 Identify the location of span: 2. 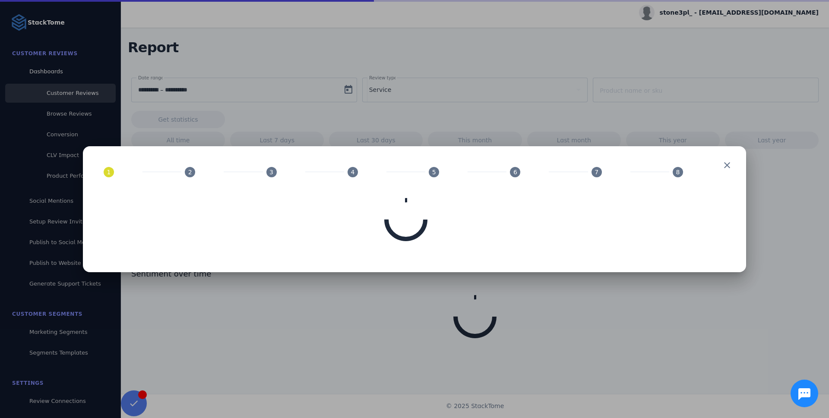
(190, 172).